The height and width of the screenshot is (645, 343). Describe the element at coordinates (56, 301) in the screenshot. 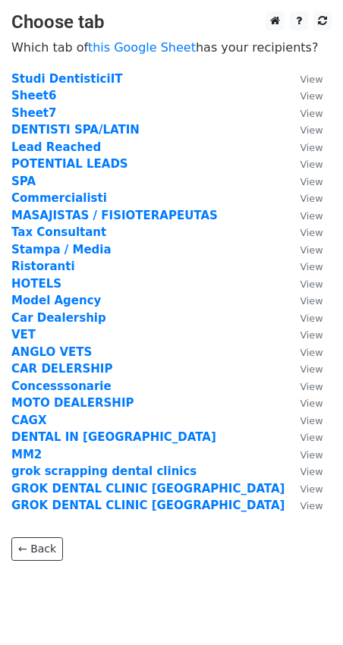

I see `a: Model Agency` at that location.